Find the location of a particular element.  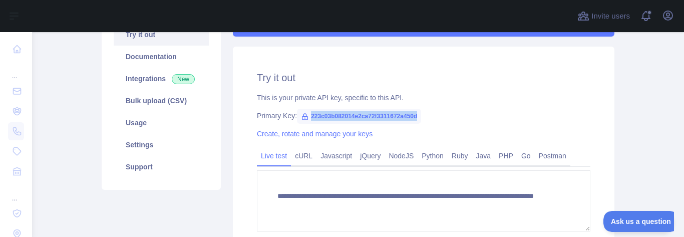

a: Go is located at coordinates (526, 156).